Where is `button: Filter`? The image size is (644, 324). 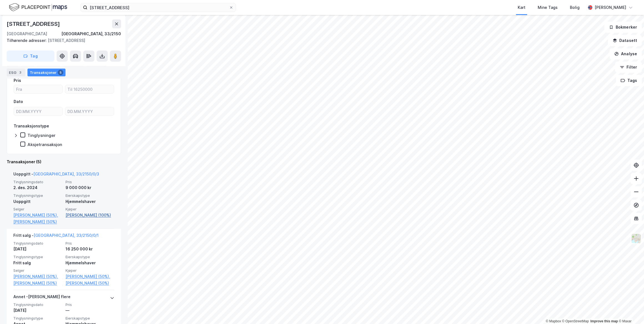
button: Filter is located at coordinates (629, 67).